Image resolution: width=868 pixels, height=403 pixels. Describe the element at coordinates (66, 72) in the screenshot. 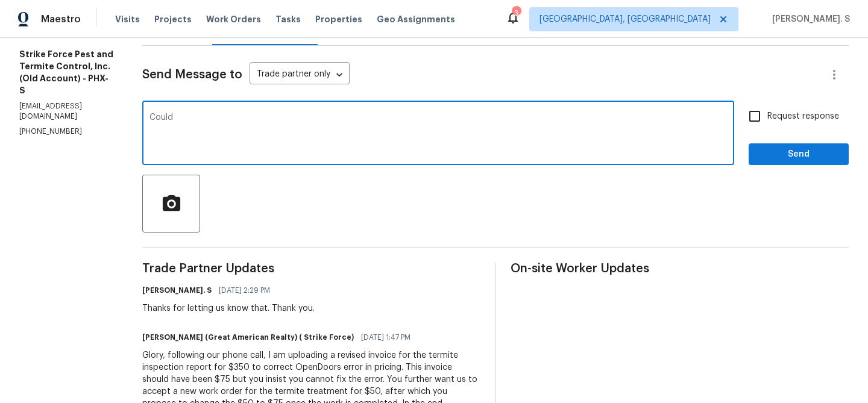

I see `h5: Strike Force Pest and Termite Control, Inc. (Old Account) - PHX-S` at that location.